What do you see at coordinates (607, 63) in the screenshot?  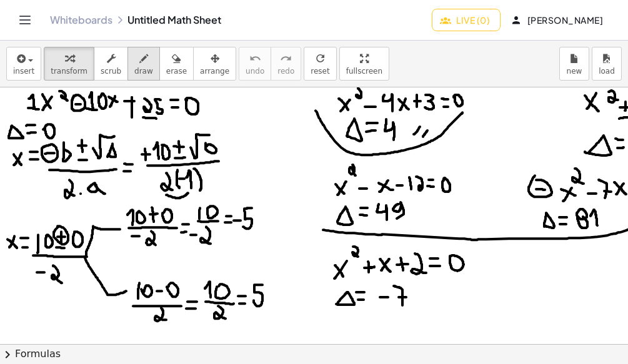 I see `button: load` at bounding box center [607, 63].